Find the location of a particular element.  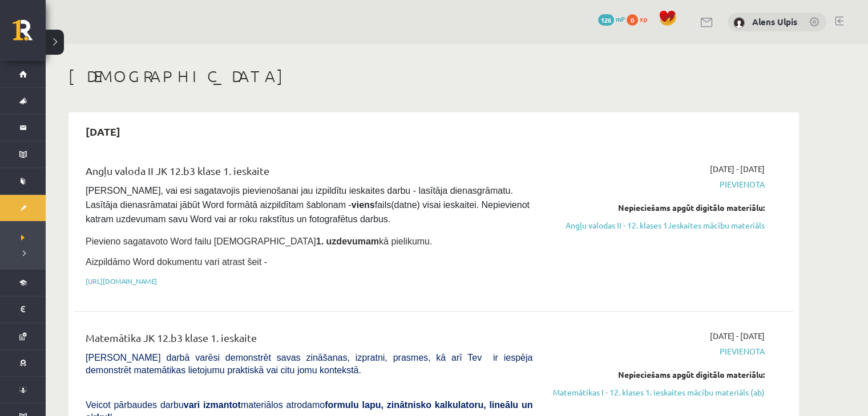

a: 0 xp is located at coordinates (640, 19).